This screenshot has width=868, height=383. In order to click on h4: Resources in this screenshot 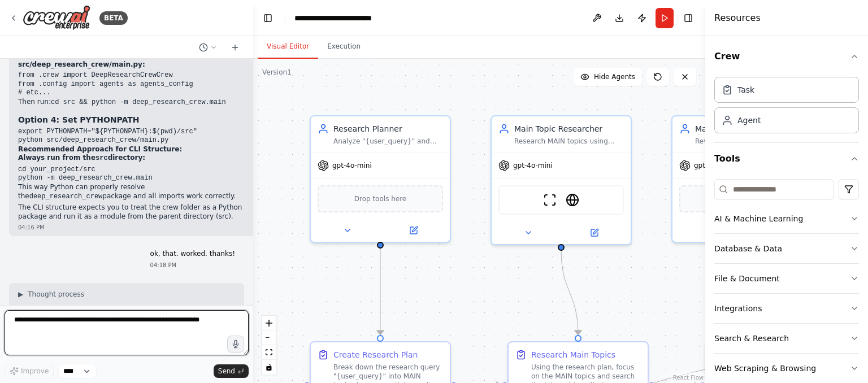, I will do `click(738, 18)`.